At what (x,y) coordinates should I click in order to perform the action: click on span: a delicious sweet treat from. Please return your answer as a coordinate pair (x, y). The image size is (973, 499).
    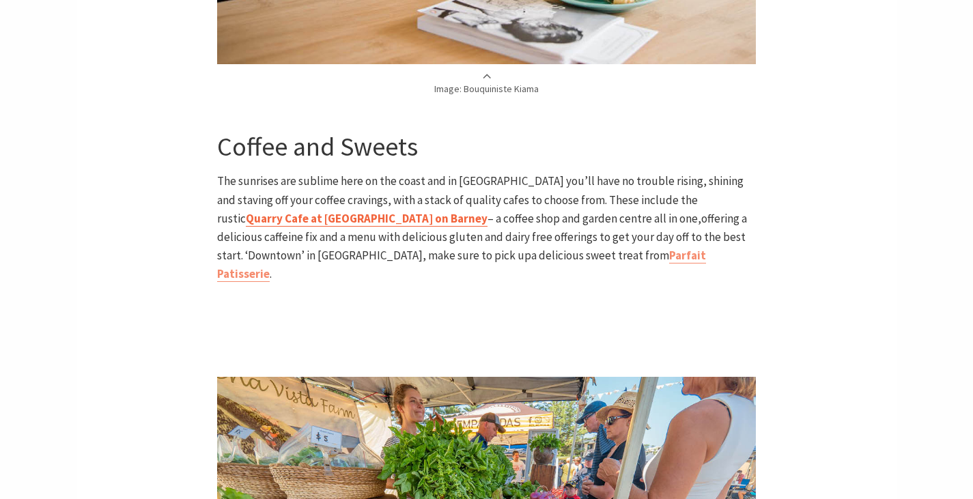
    Looking at the image, I should click on (600, 255).